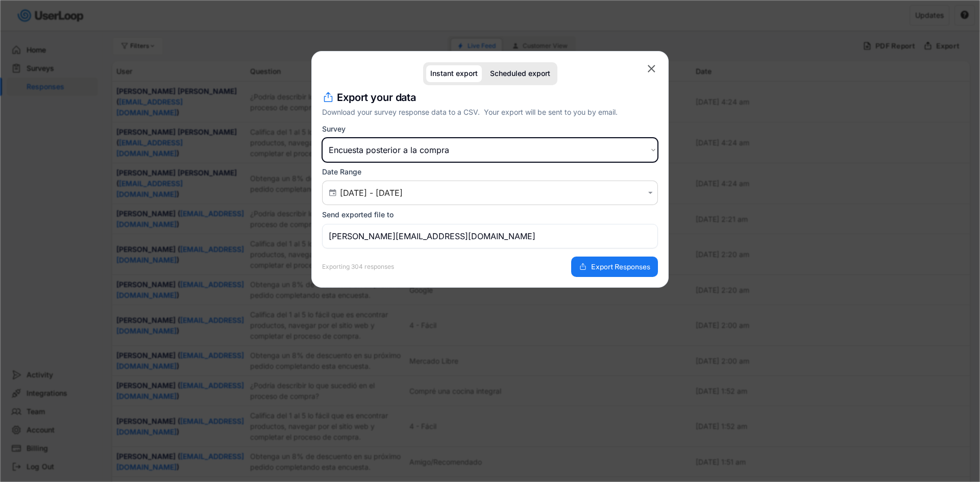 The height and width of the screenshot is (482, 980). I want to click on div: Scheduled export, so click(520, 73).